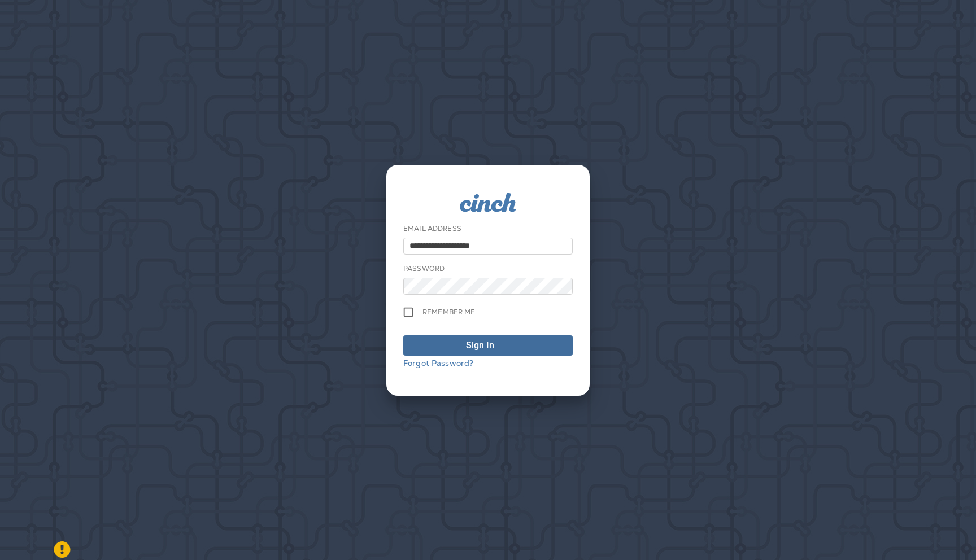  What do you see at coordinates (424, 268) in the screenshot?
I see `label: Password` at bounding box center [424, 268].